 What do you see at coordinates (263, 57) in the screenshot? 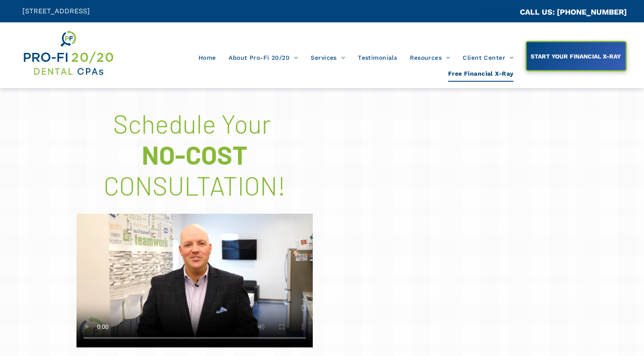
I see `a: About Pro-Fi 20/20` at bounding box center [263, 57].